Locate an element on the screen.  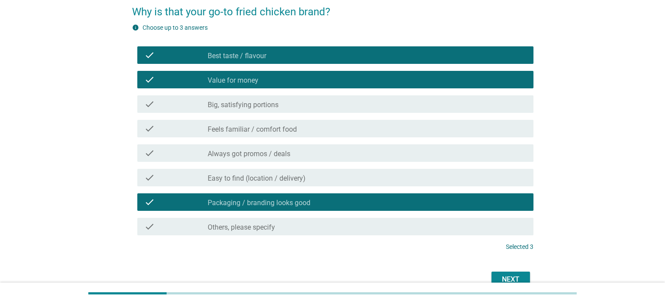
label: Big, satisfying portions is located at coordinates (243, 105).